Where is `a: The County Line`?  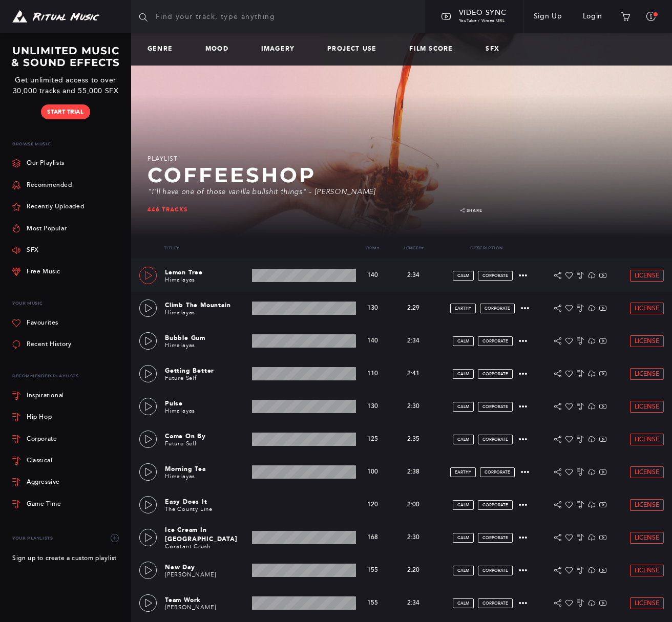
a: The County Line is located at coordinates (188, 509).